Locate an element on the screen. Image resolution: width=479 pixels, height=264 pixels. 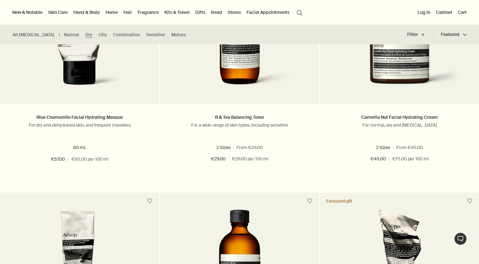
a: Hair is located at coordinates (127, 12).